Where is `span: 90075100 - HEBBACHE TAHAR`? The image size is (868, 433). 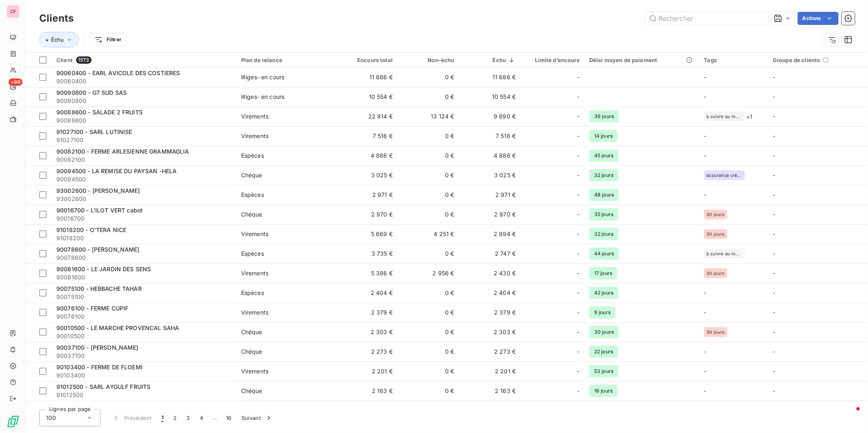
span: 90075100 - HEBBACHE TAHAR is located at coordinates (99, 288).